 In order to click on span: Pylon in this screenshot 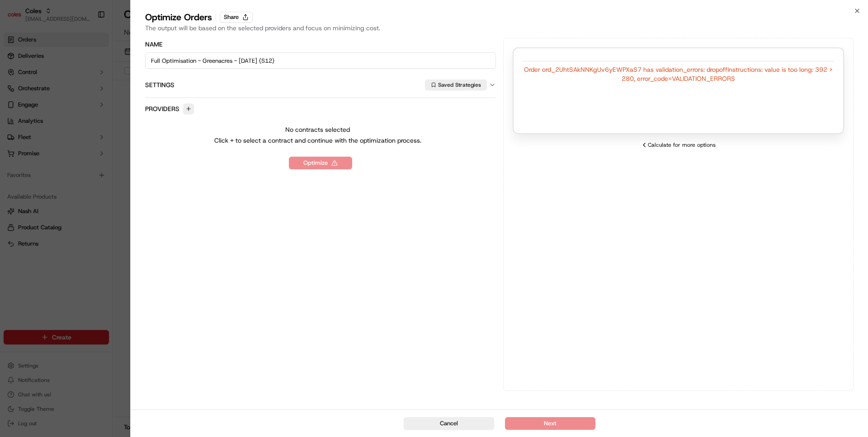, I will do `click(100, 227)`.